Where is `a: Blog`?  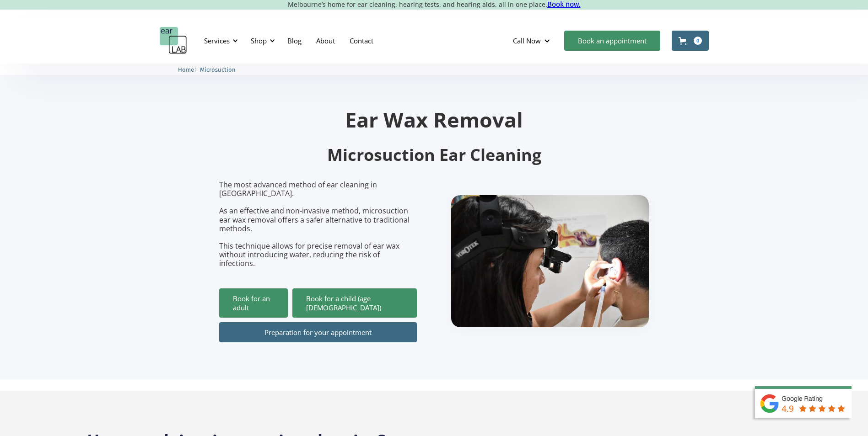
a: Blog is located at coordinates (294, 41).